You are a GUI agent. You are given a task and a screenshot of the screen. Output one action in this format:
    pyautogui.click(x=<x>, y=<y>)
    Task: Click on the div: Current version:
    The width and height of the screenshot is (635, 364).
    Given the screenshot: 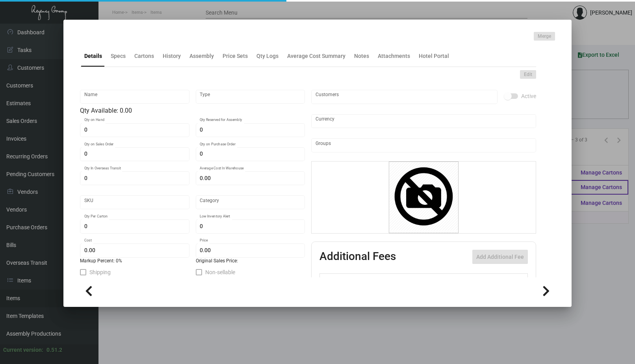 What is the action you would take?
    pyautogui.click(x=23, y=350)
    